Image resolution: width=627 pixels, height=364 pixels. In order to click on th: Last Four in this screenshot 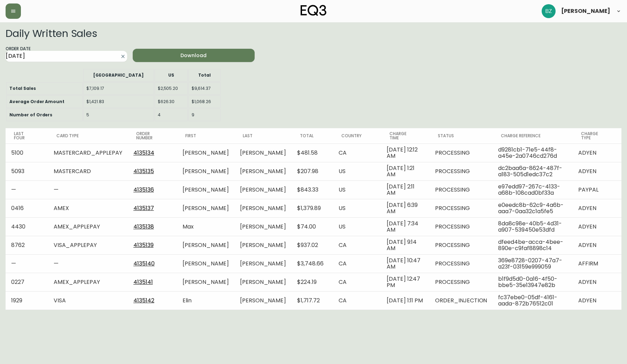, I will do `click(27, 136)`.